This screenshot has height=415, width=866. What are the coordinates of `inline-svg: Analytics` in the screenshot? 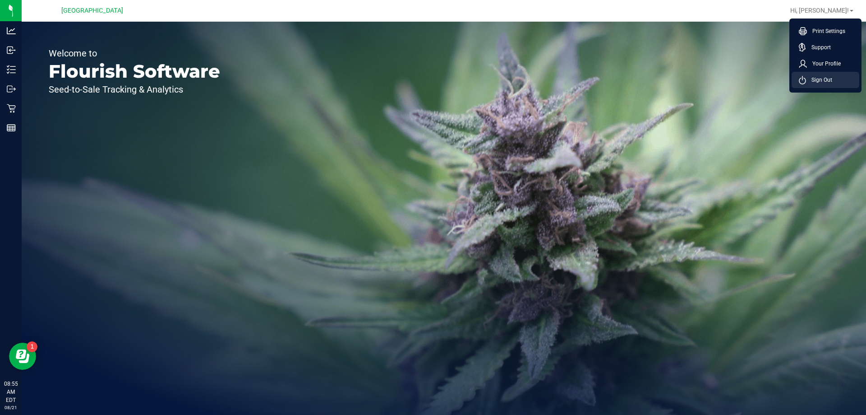 It's located at (11, 31).